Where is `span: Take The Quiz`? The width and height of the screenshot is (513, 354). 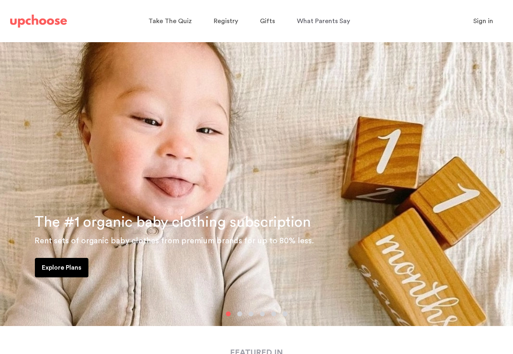
span: Take The Quiz is located at coordinates (170, 21).